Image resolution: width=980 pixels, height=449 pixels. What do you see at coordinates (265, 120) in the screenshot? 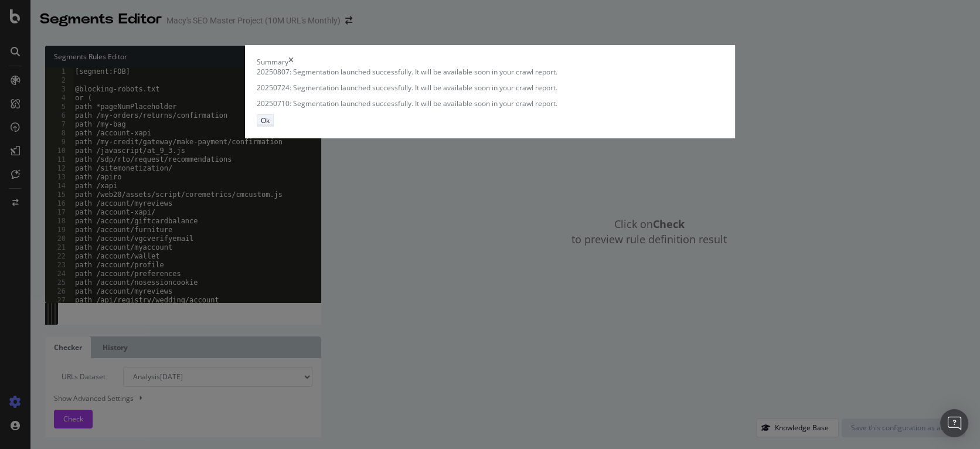
I see `button: Ok` at bounding box center [265, 120].